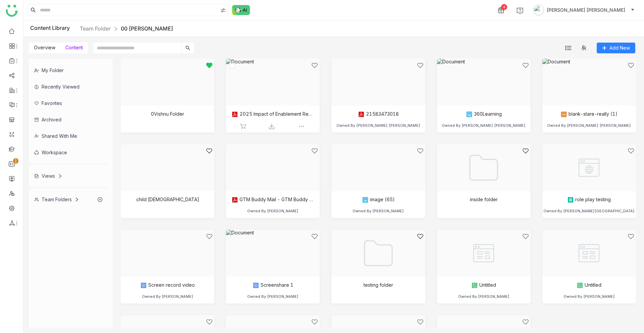  Describe the element at coordinates (243, 127) in the screenshot. I see `img: add_to_share_grey.svg` at that location.